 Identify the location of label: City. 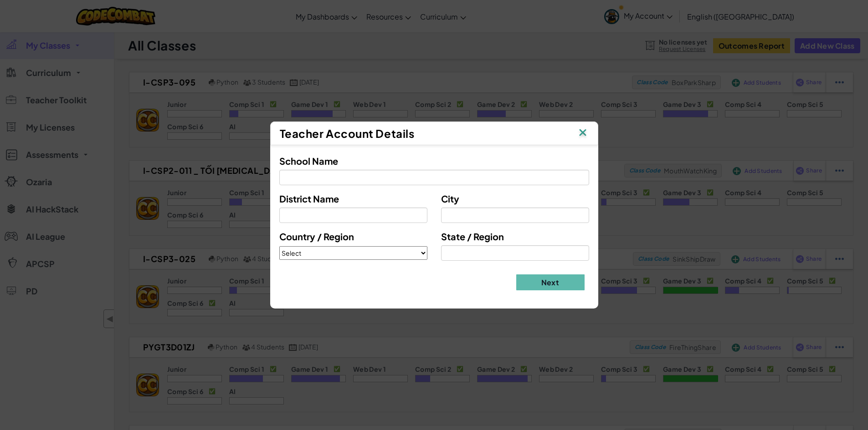
(450, 198).